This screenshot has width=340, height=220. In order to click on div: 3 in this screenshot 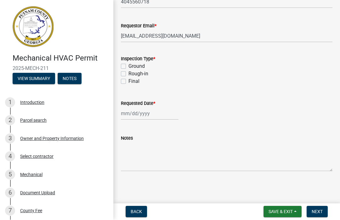, I will do `click(10, 139)`.